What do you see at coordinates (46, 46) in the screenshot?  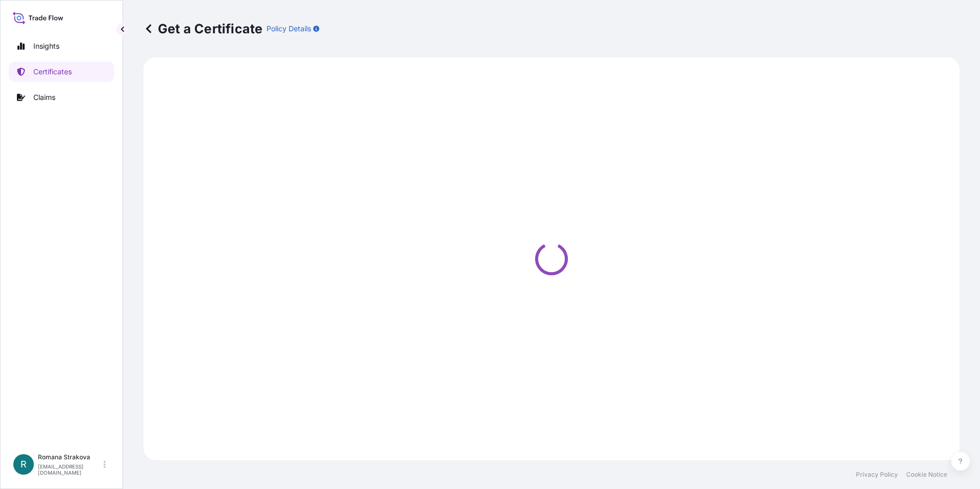 I see `p: Insights` at bounding box center [46, 46].